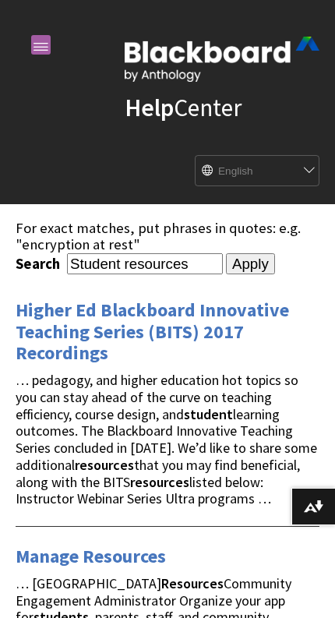  Describe the element at coordinates (222, 59) in the screenshot. I see `img: Blackboard by Anthology` at that location.